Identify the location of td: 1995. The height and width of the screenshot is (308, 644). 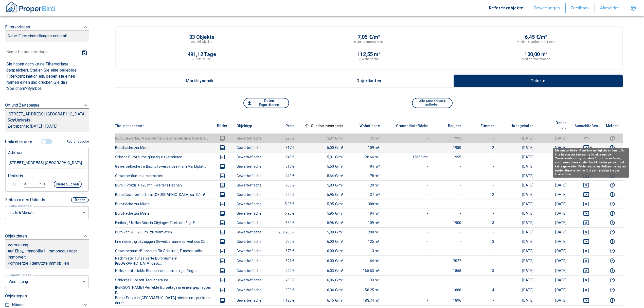
(448, 157).